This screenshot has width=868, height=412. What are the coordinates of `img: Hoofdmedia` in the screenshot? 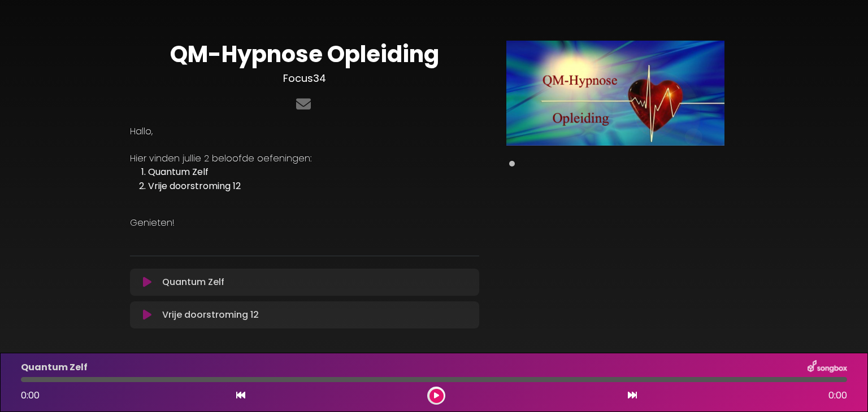 It's located at (615, 93).